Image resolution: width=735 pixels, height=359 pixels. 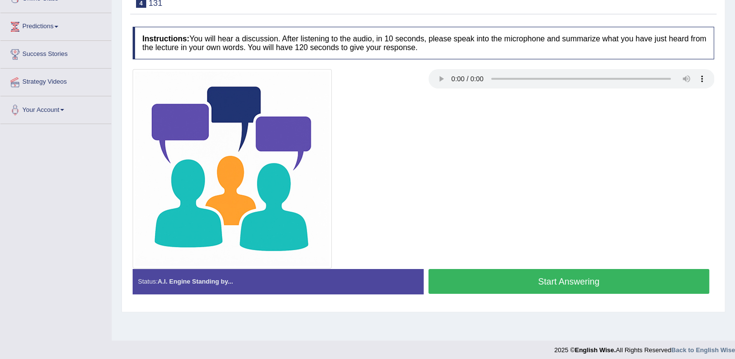 What do you see at coordinates (56, 81) in the screenshot?
I see `a: Strategy Videos` at bounding box center [56, 81].